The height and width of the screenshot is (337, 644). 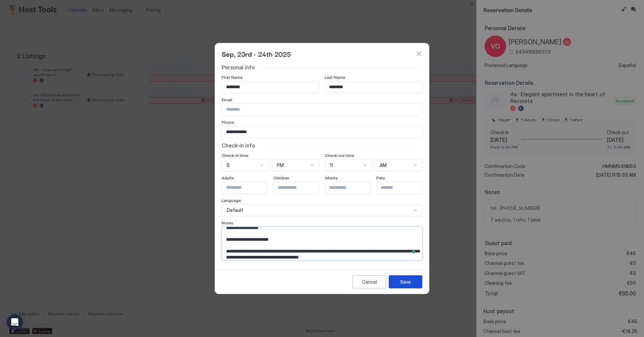 What do you see at coordinates (256, 54) in the screenshot?
I see `span: Sep, 23rd - 24th 2025` at bounding box center [256, 54].